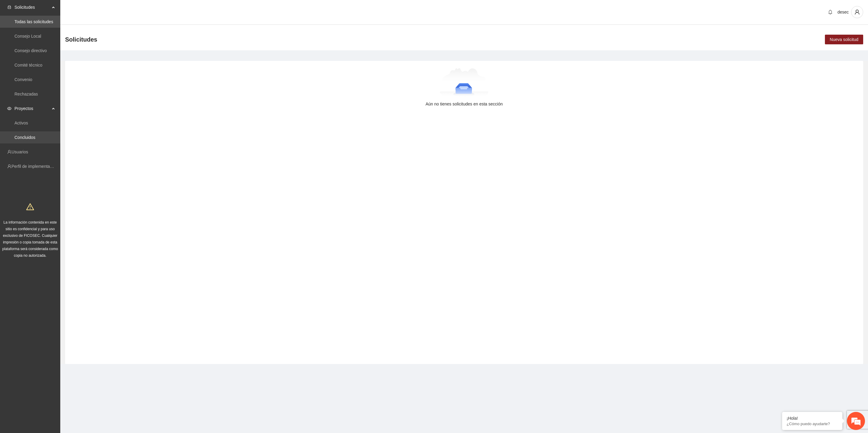 Image resolution: width=868 pixels, height=433 pixels. I want to click on span: user, so click(858, 12).